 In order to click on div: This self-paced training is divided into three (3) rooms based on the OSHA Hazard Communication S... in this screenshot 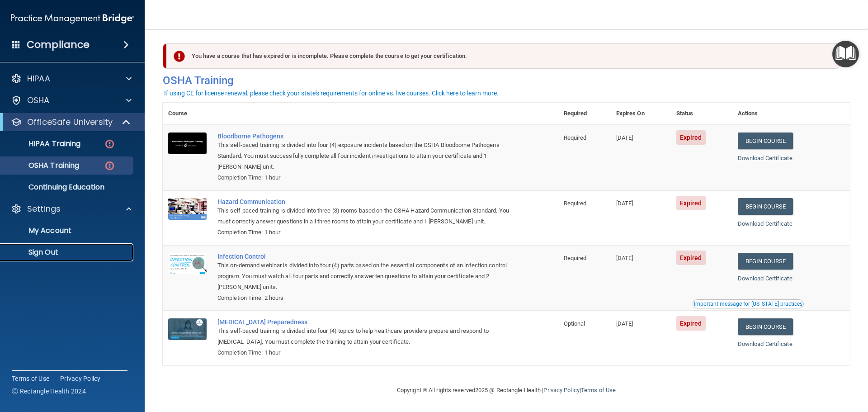, I will do `click(365, 216)`.